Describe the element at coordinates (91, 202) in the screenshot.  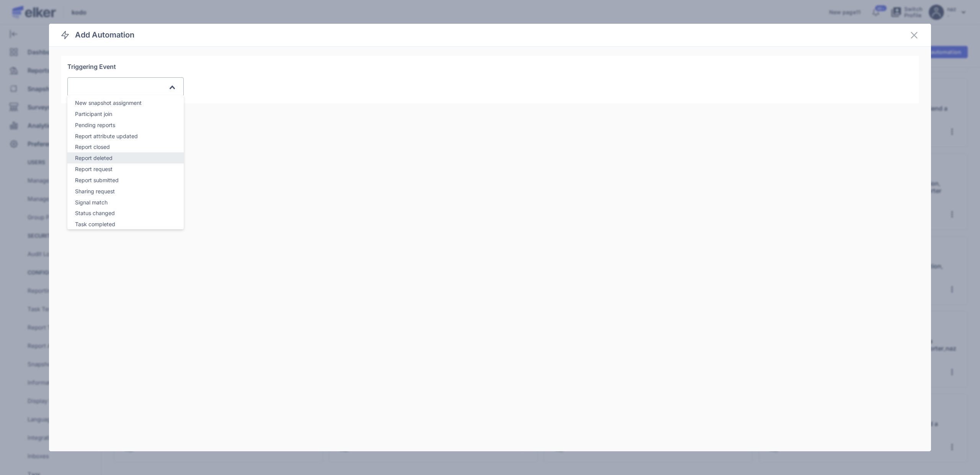
I see `span: Signal match` at that location.